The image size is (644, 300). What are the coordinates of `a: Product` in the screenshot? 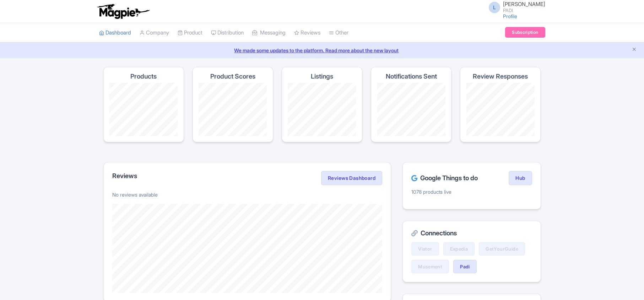 It's located at (190, 33).